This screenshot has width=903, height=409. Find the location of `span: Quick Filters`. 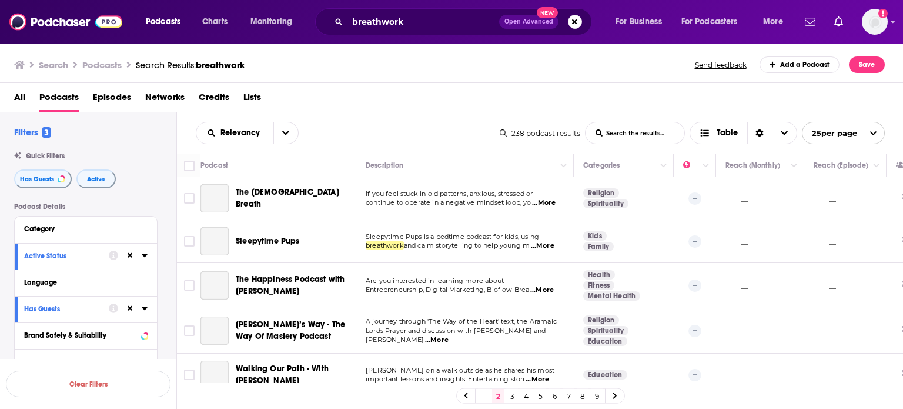

span: Quick Filters is located at coordinates (45, 156).